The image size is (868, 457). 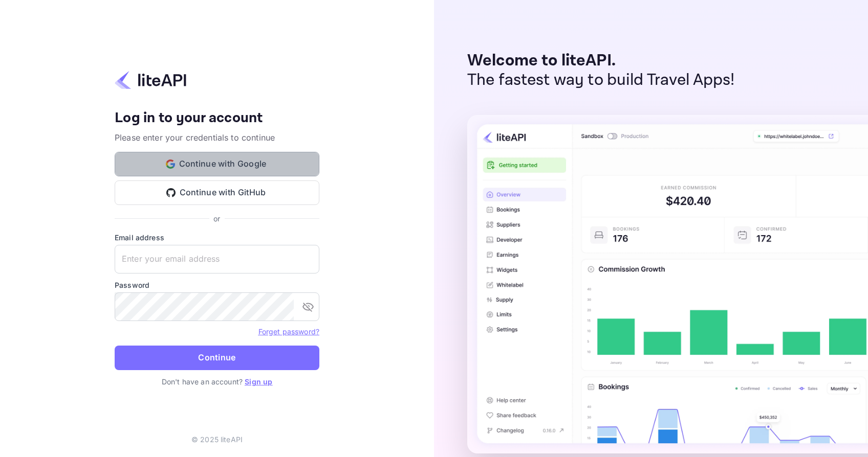 I want to click on button: toggle password visibility, so click(x=308, y=307).